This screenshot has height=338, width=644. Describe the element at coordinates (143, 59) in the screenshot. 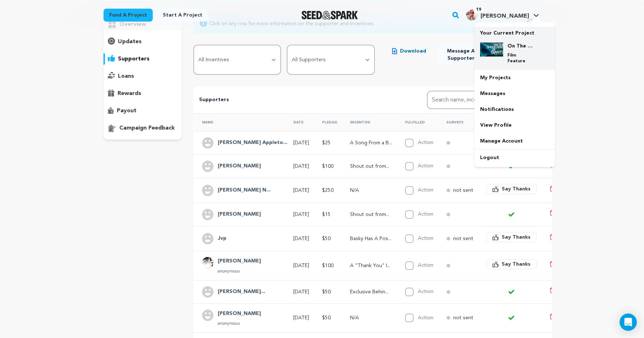

I see `button: supporters` at that location.